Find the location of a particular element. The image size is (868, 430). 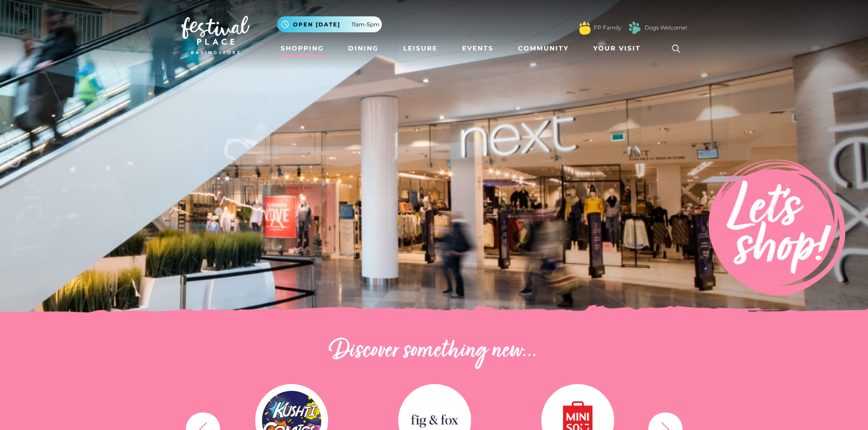

a: Your Visit is located at coordinates (619, 48).